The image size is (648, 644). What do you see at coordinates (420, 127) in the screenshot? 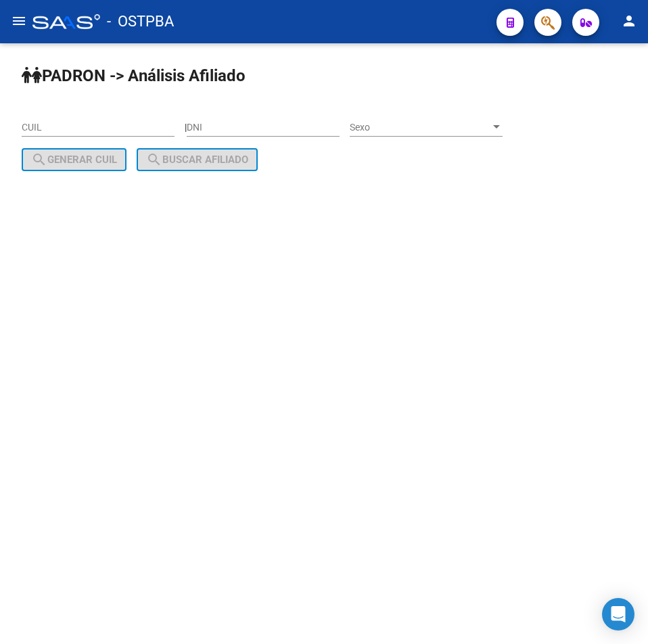
I see `span: Sexo` at bounding box center [420, 127].